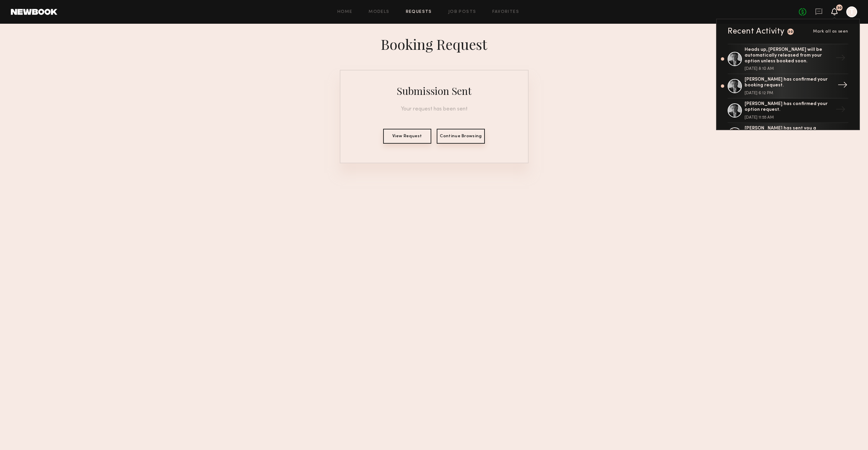 This screenshot has height=450, width=868. I want to click on div: Recent Activity, so click(757, 31).